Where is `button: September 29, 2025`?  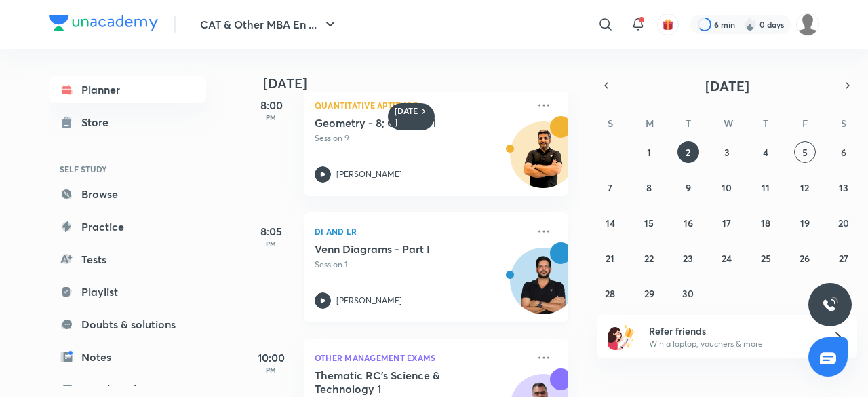
button: September 29, 2025 is located at coordinates (649, 293).